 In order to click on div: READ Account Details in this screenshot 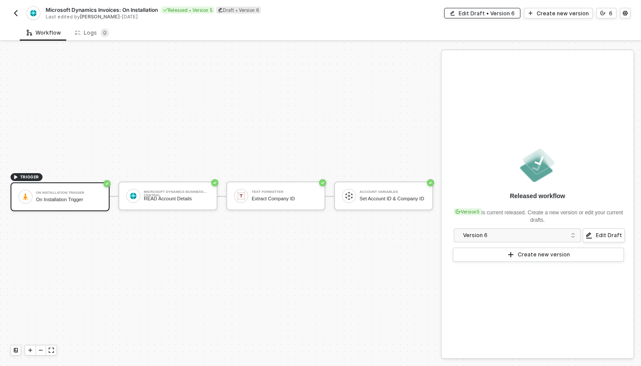, I will do `click(177, 199)`.